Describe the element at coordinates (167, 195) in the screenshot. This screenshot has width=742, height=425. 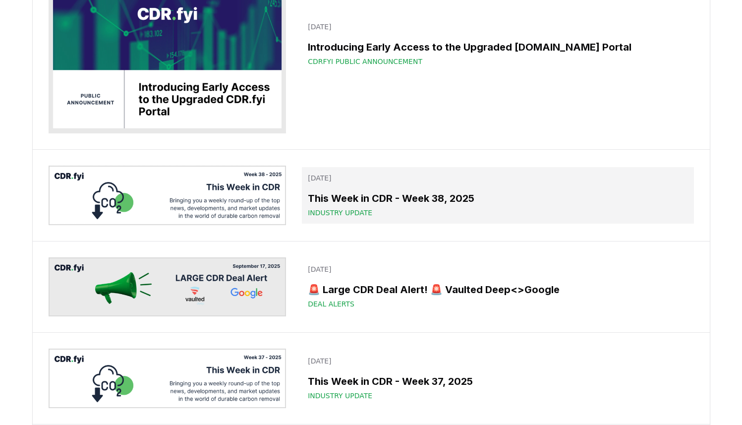
I see `img: This Week in CDR - Week 38, 2025 blog post image` at that location.